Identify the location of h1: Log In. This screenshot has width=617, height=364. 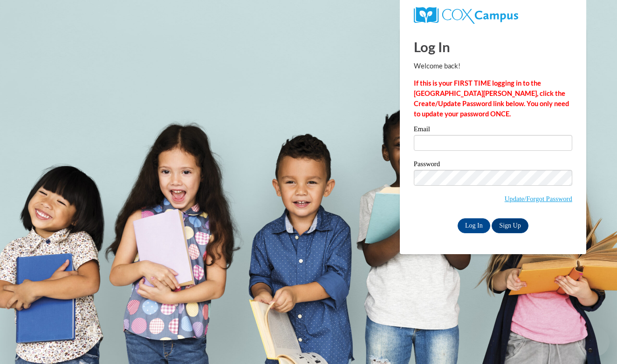
(493, 47).